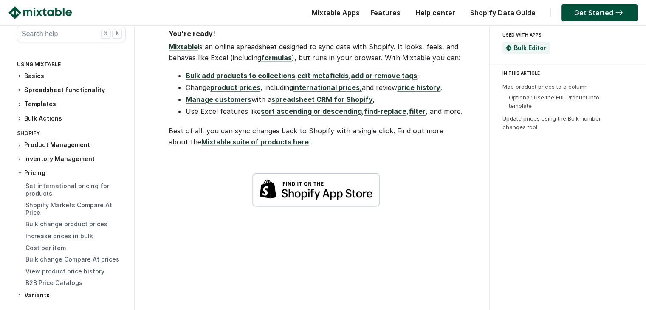  Describe the element at coordinates (255, 142) in the screenshot. I see `a: Mixtable suite of products here` at that location.